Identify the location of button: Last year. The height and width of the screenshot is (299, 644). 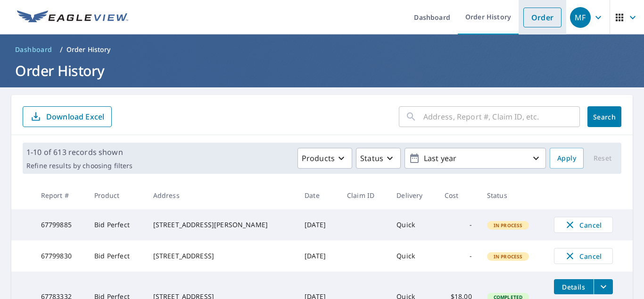
(475, 158).